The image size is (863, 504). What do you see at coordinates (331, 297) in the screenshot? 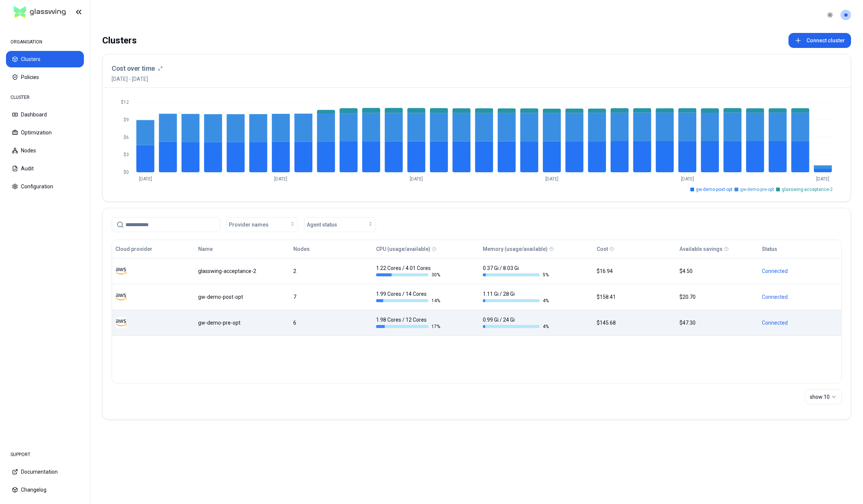
I see `div: 7` at bounding box center [331, 297].